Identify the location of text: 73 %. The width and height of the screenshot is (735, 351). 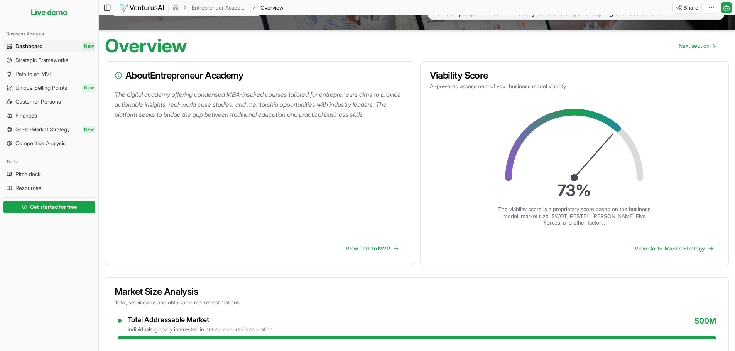
(574, 191).